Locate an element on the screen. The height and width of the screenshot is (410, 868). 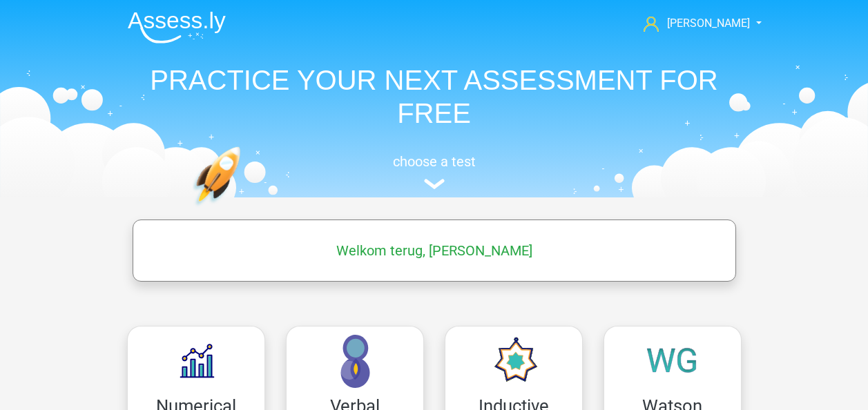
img: assessment is located at coordinates (435, 184).